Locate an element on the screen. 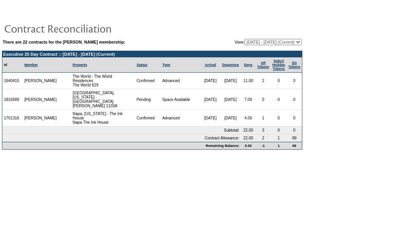  td: 7.00 is located at coordinates (248, 99).